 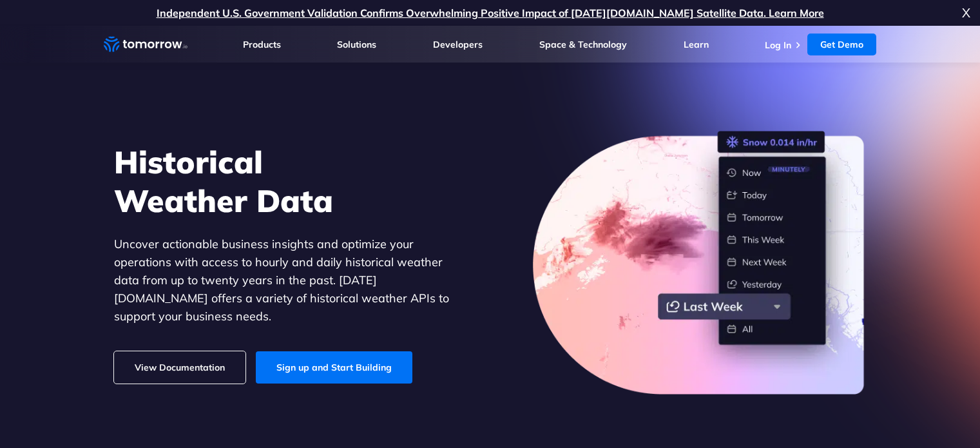 What do you see at coordinates (356, 44) in the screenshot?
I see `a: Solutions` at bounding box center [356, 44].